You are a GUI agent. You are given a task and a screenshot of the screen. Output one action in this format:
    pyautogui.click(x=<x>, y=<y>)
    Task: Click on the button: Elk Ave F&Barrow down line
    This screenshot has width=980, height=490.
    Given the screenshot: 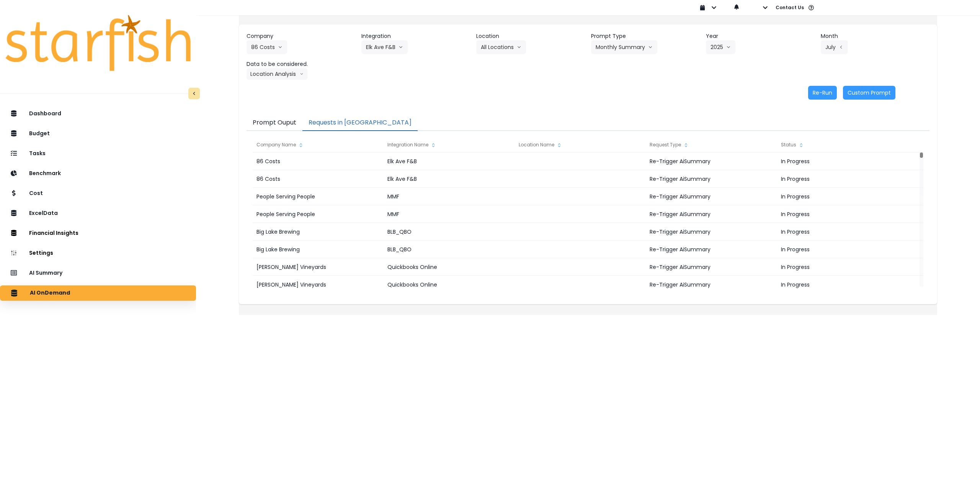 What is the action you would take?
    pyautogui.click(x=384, y=47)
    